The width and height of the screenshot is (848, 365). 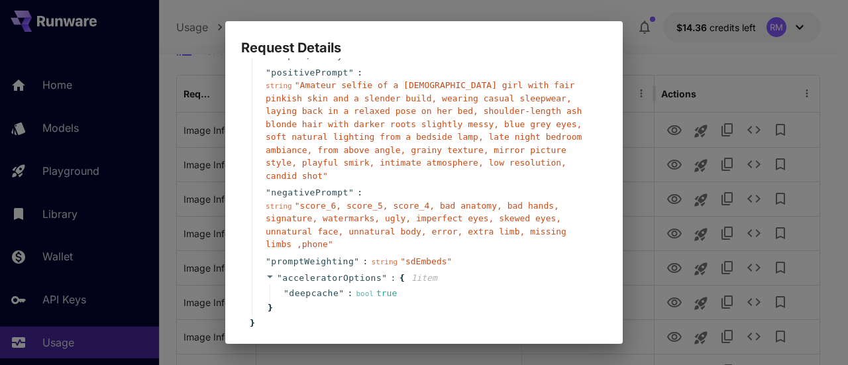 What do you see at coordinates (376, 294) in the screenshot?
I see `div: true` at bounding box center [376, 294].